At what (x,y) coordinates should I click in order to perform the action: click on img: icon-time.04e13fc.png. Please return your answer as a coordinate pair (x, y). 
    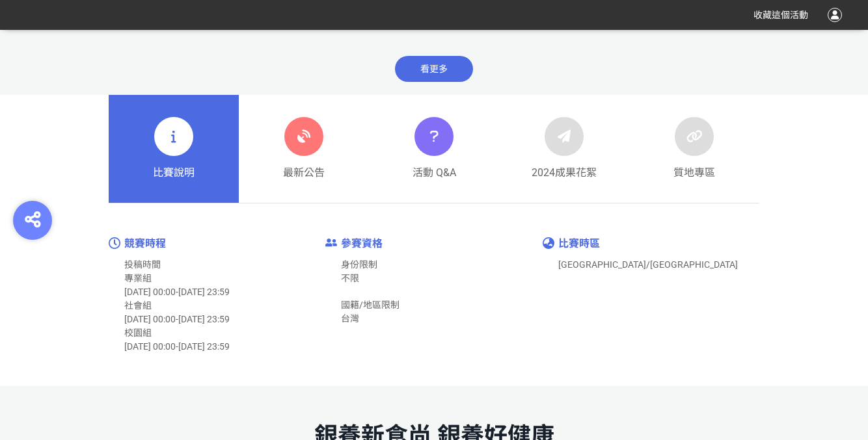
    Looking at the image, I should click on (114, 243).